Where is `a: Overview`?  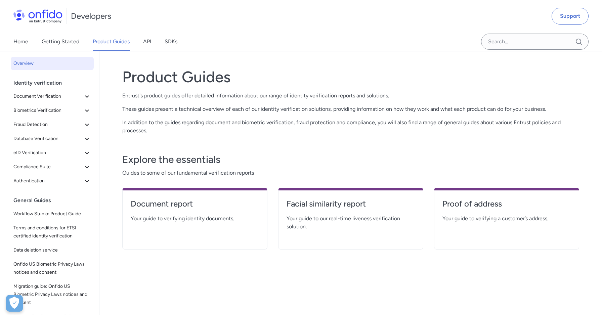
a: Overview is located at coordinates (52, 63).